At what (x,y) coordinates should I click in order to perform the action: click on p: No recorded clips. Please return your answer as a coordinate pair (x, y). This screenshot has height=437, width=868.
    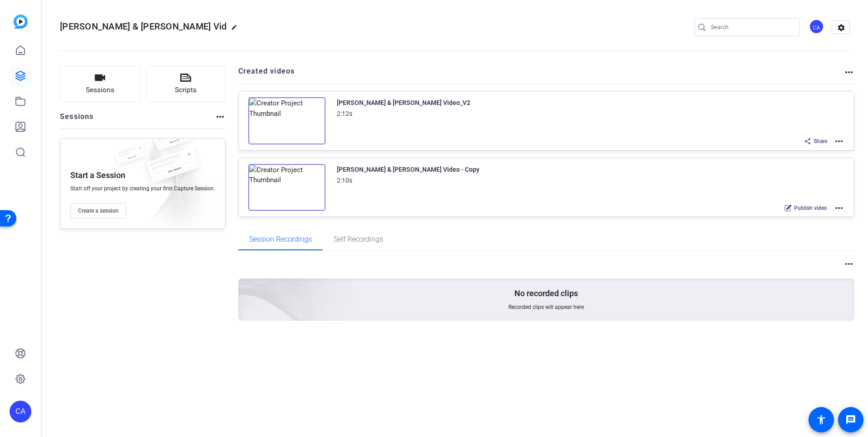
    Looking at the image, I should click on (547, 293).